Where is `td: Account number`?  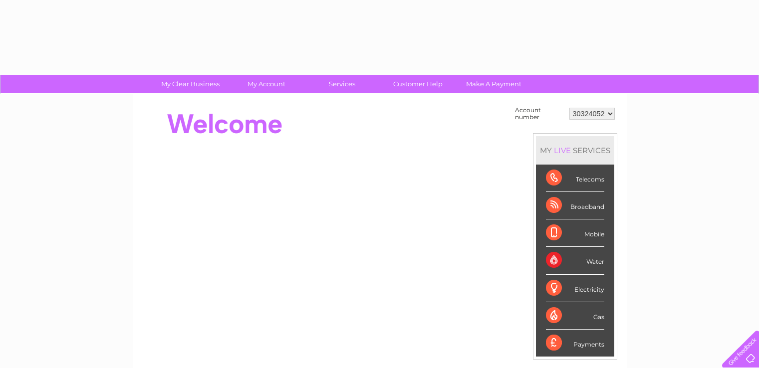 td: Account number is located at coordinates (540, 114).